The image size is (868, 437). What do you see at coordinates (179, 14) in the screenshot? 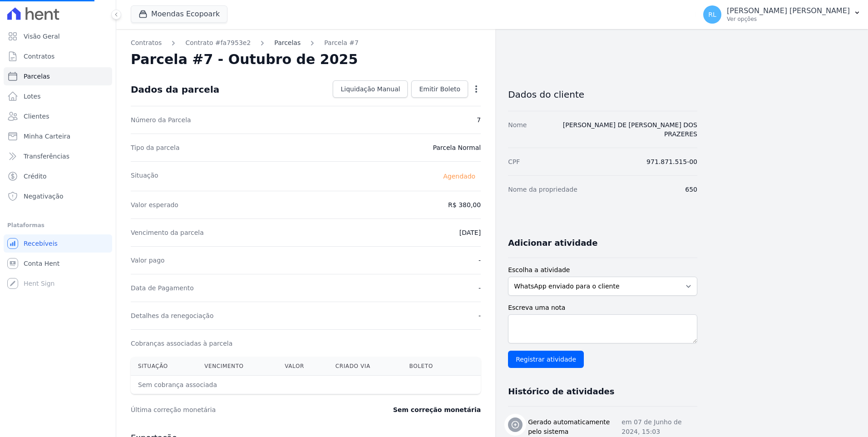
I see `button: Moendas Ecopoark` at bounding box center [179, 14].